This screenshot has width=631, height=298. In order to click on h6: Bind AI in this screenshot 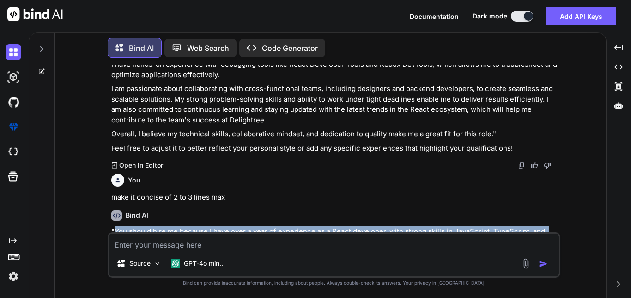, I will do `click(137, 215)`.